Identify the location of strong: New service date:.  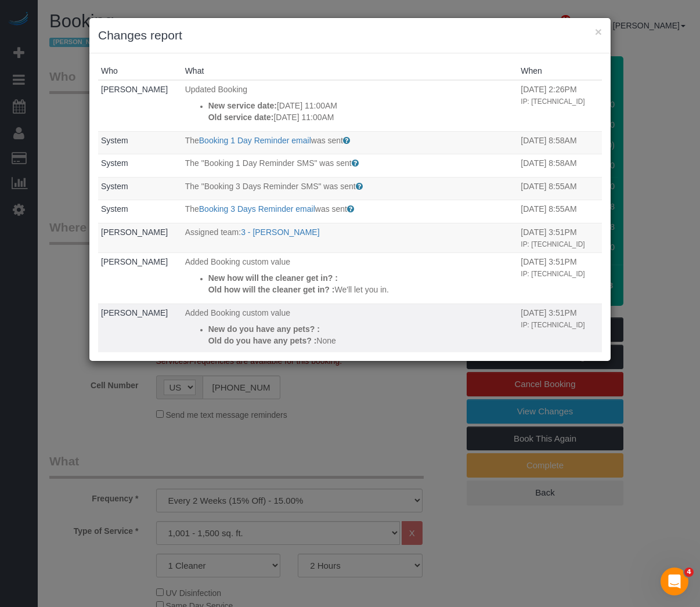
(243, 106).